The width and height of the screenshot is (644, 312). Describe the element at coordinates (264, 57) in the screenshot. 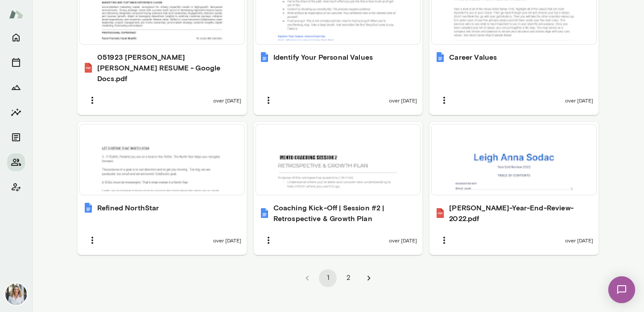

I see `img: Identify Your Personal Values` at that location.